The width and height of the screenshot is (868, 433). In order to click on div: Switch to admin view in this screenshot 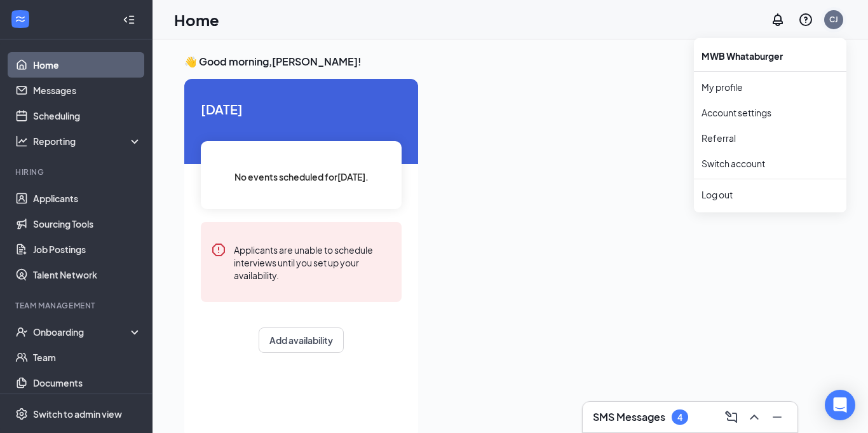, I will do `click(78, 413)`.